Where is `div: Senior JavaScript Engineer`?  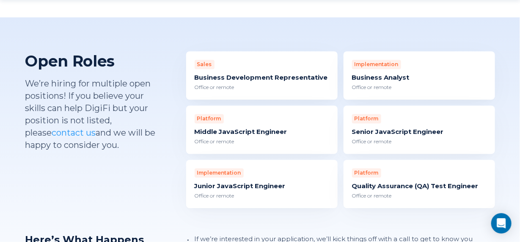
div: Senior JavaScript Engineer is located at coordinates (420, 132).